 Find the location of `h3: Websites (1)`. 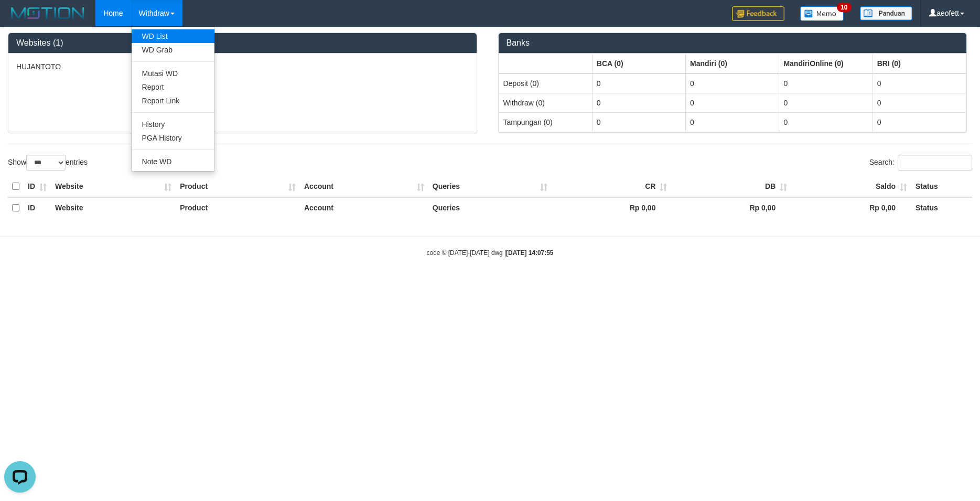

h3: Websites (1) is located at coordinates (242, 43).